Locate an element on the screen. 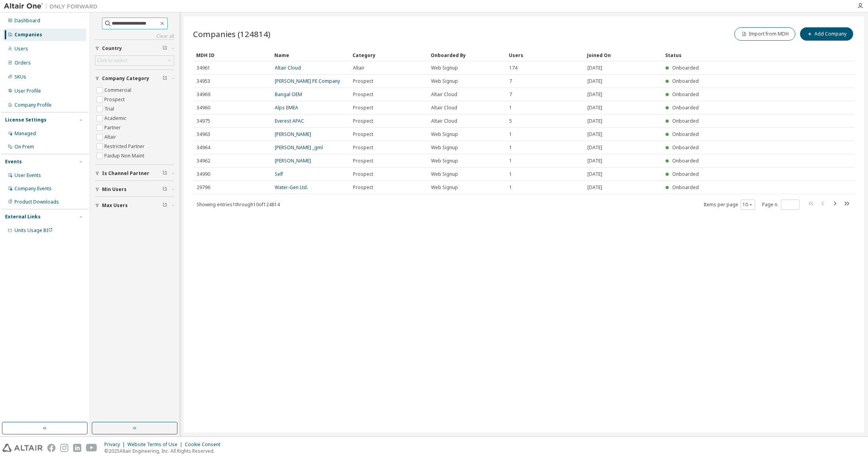 This screenshot has height=459, width=868. span: Company Category is located at coordinates (125, 78).